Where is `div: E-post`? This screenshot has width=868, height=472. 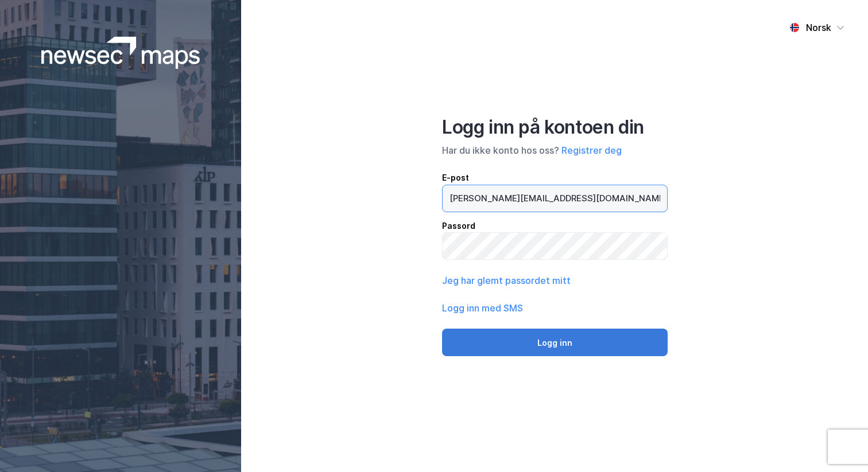 div: E-post is located at coordinates (554, 178).